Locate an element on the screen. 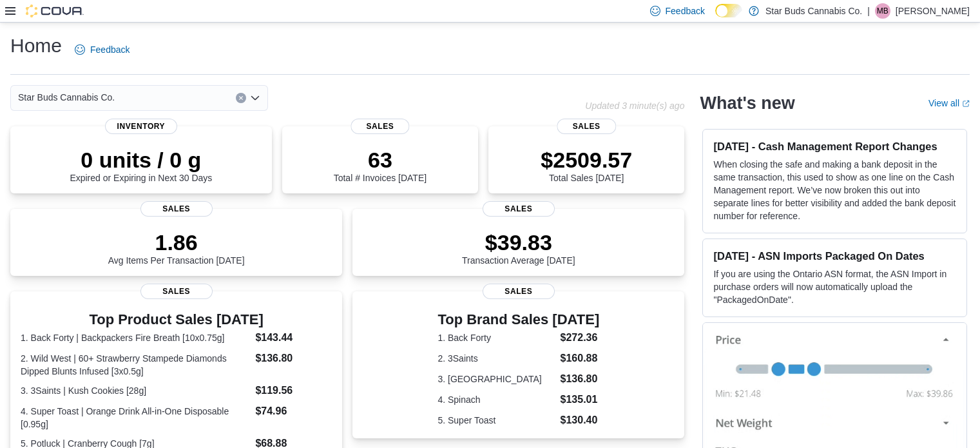  p: When closing the safe and making a bank deposit in the same transaction, this used to show as one... is located at coordinates (834, 190).